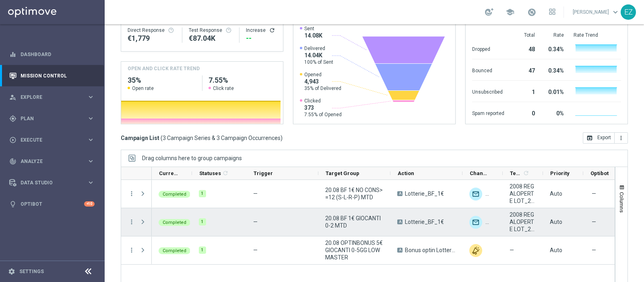 The height and width of the screenshot is (282, 644). I want to click on span: 4,943, so click(323, 82).